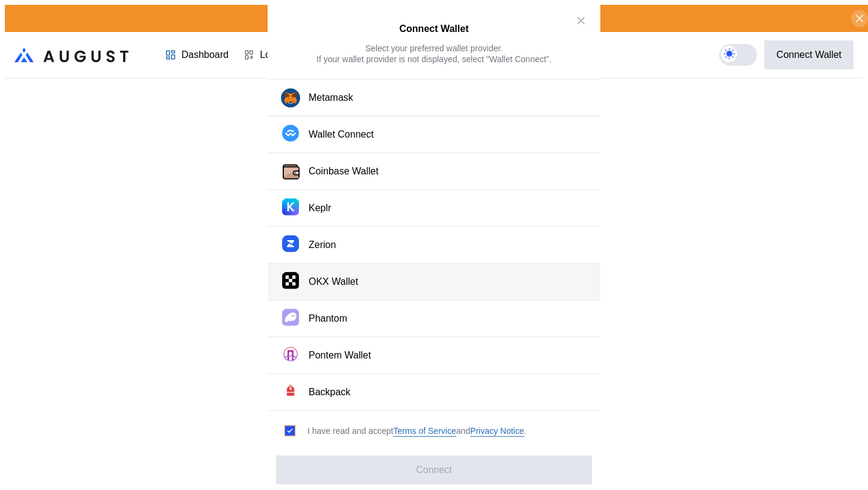 This screenshot has width=868, height=490. I want to click on button: Metamask, so click(434, 98).